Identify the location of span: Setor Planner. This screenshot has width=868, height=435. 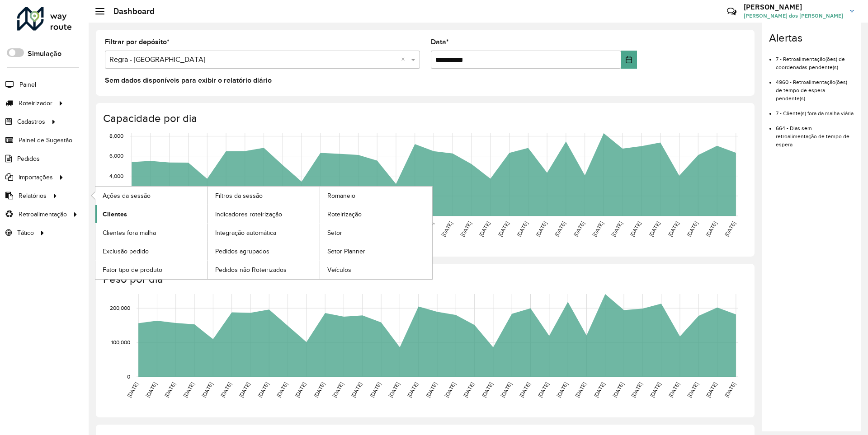
(346, 251).